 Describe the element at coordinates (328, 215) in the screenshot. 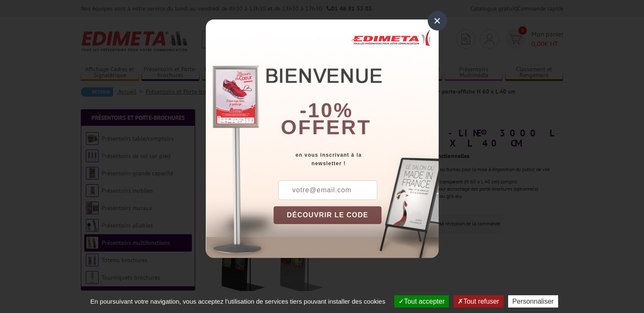

I see `button: DÉCOUVRIR LE CODE` at that location.